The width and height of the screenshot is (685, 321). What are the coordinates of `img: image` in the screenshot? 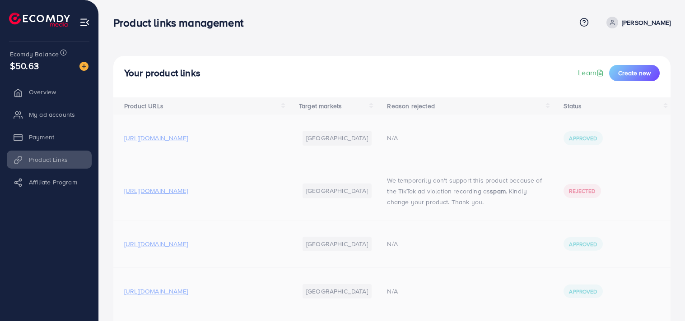 It's located at (84, 66).